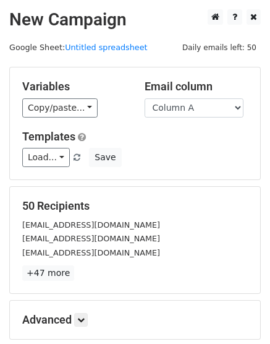  What do you see at coordinates (219, 47) in the screenshot?
I see `a: Daily emails left: 50` at bounding box center [219, 47].